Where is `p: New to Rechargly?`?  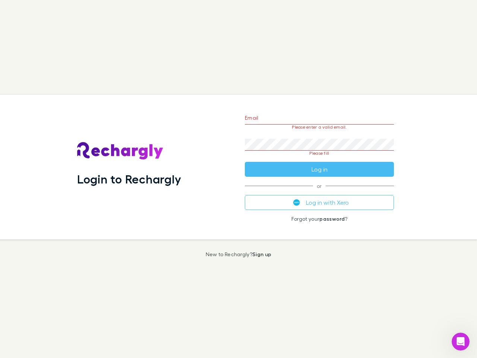
p: New to Rechargly? is located at coordinates (239, 254).